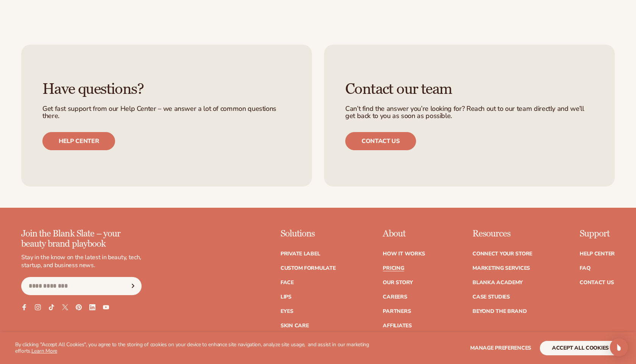 Image resolution: width=636 pixels, height=364 pixels. What do you see at coordinates (470, 113) in the screenshot?
I see `p: Can’t find the answer you’re looking for? Reach out to our team directly and we’ll get back to yo...` at bounding box center [470, 113].